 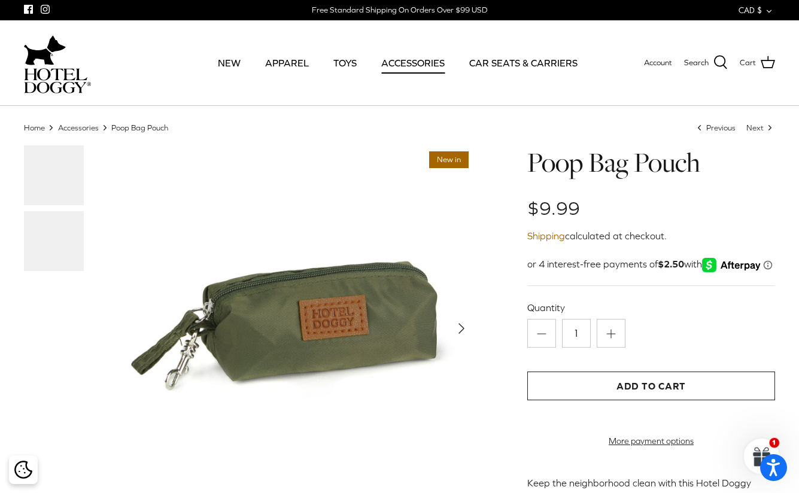 What do you see at coordinates (523, 63) in the screenshot?
I see `a: CAR SEATS & CARRIERS` at bounding box center [523, 63].